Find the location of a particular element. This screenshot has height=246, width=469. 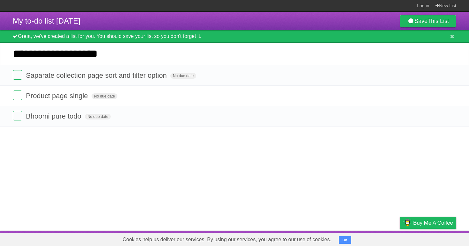

a: About is located at coordinates (321, 238).